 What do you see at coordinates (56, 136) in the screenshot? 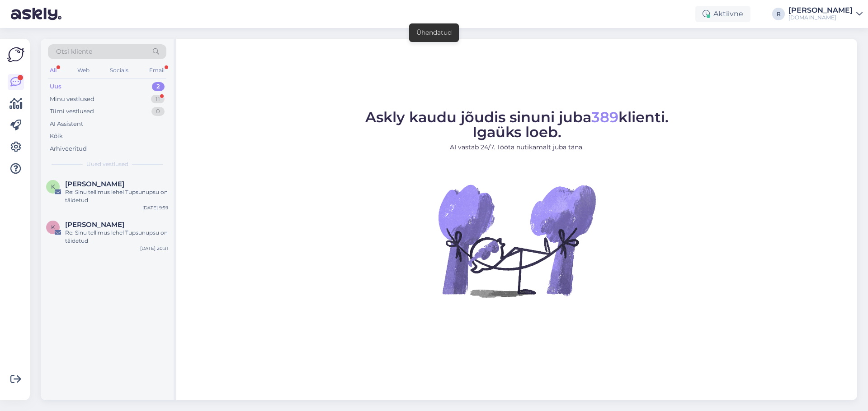
I see `div: Kõik` at bounding box center [56, 136].